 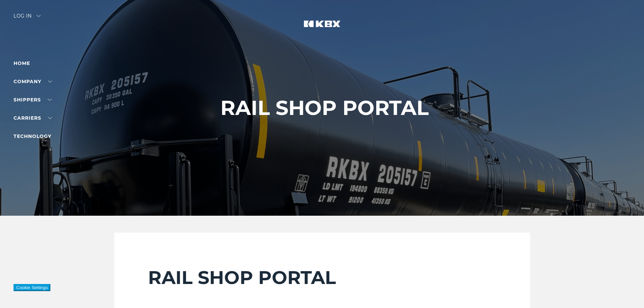 I want to click on img: kbx logo, so click(x=322, y=29).